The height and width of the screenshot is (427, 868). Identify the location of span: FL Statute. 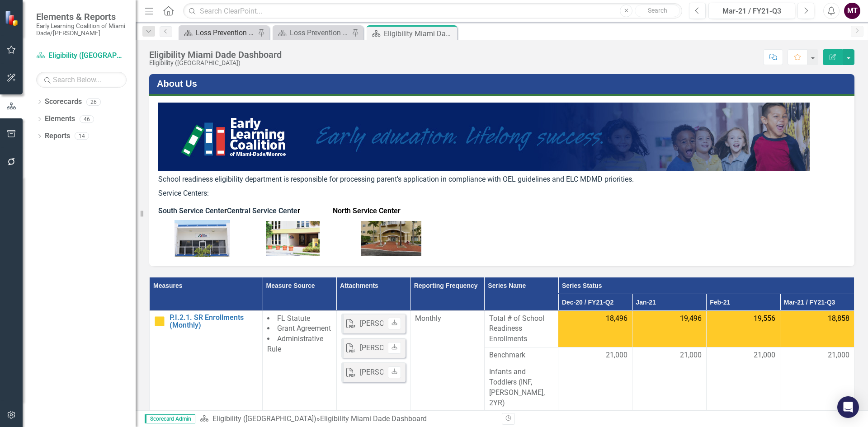
(293, 319).